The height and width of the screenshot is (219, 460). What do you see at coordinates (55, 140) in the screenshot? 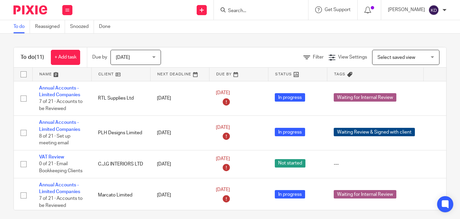
I see `span: 8 of 21 · Set up meeting email` at bounding box center [55, 140].